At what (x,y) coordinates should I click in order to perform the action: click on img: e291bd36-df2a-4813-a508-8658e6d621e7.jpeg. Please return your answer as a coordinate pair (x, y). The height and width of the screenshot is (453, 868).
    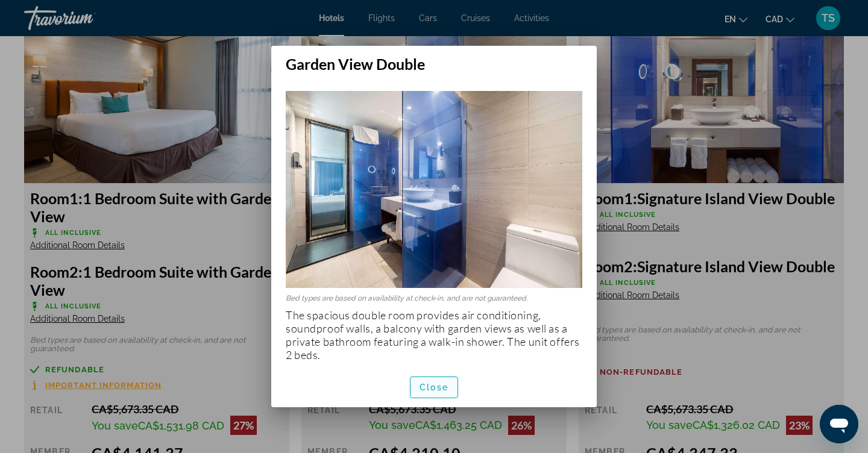
    Looking at the image, I should click on (434, 190).